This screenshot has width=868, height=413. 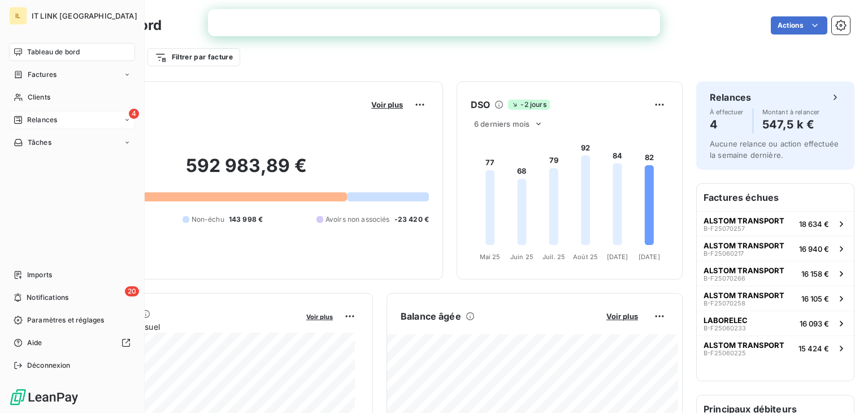 What do you see at coordinates (727, 112) in the screenshot?
I see `span: À effectuer` at bounding box center [727, 112].